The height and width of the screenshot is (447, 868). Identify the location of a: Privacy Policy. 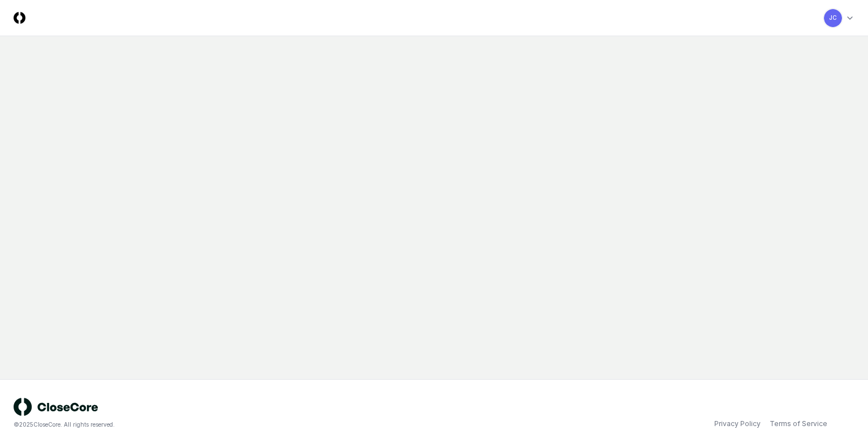
(738, 424).